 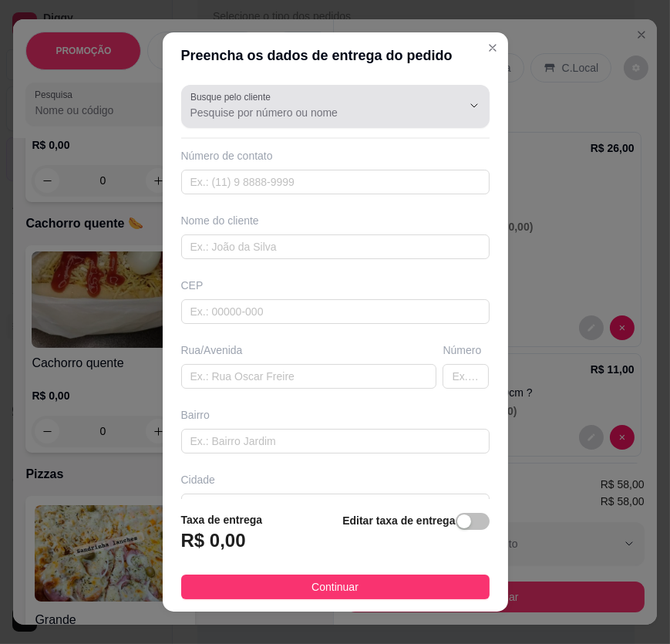 I want to click on strong: Taxa de entrega, so click(x=222, y=520).